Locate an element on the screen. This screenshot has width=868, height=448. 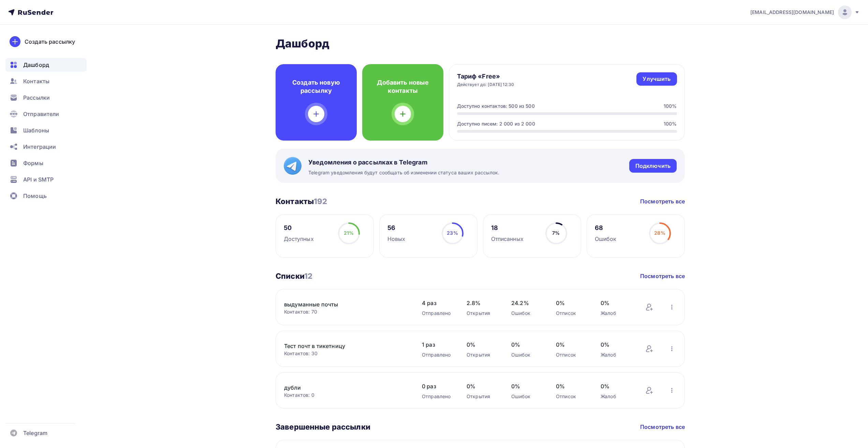
a: Формы is located at coordinates (46, 163).